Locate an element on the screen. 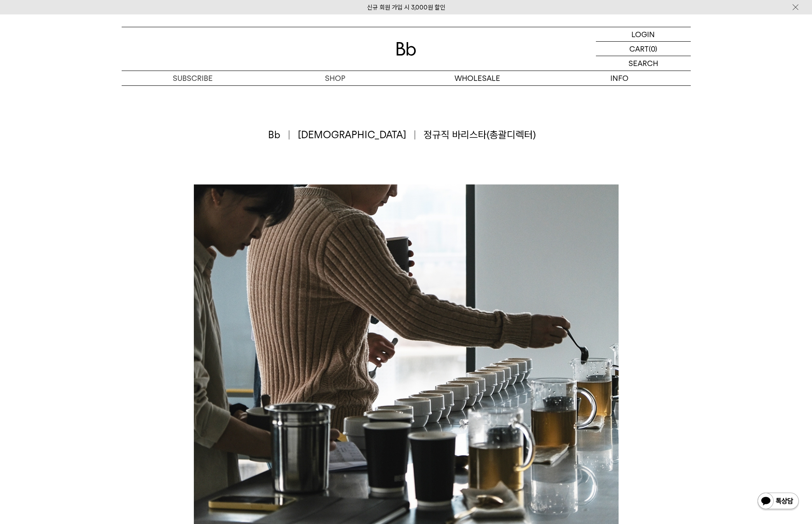 This screenshot has width=812, height=524. a: CART (0) is located at coordinates (643, 49).